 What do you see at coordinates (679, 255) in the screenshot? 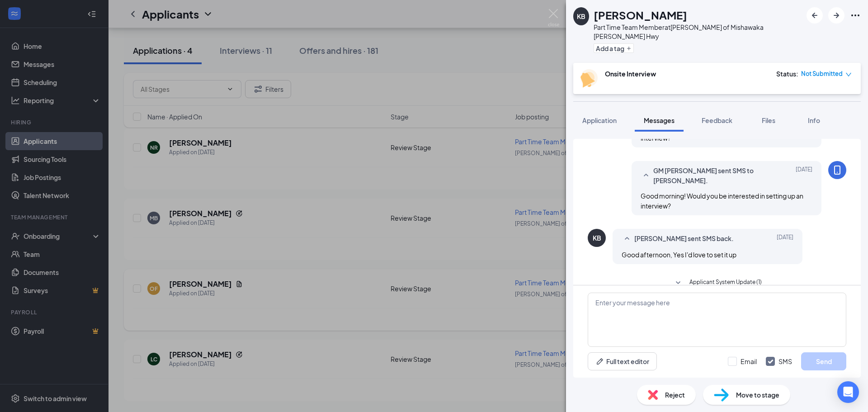
I see `span: Good afternoon, Yes I'd love to set it up` at bounding box center [679, 255].